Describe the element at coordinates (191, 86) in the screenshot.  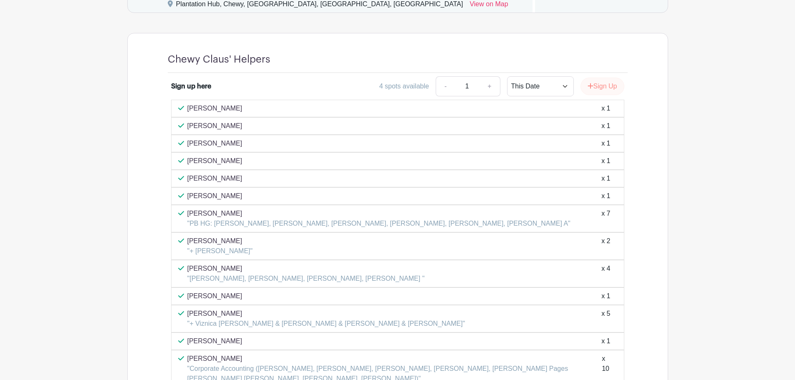
I see `div: Sign up here` at that location.